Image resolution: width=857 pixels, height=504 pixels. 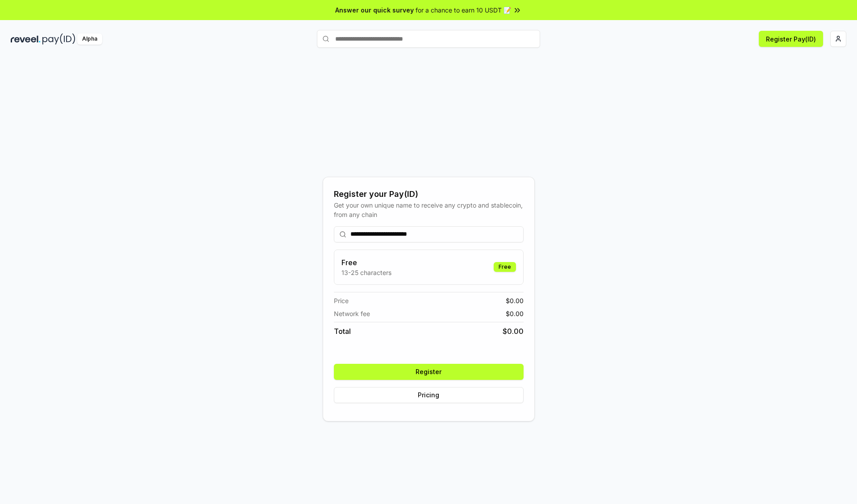 What do you see at coordinates (505, 267) in the screenshot?
I see `div: Free` at bounding box center [505, 267].